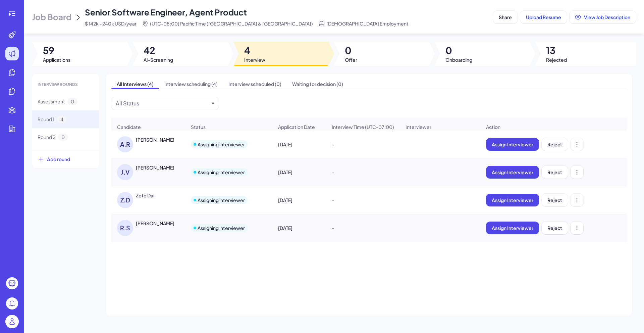 This screenshot has height=333, width=644. I want to click on span: Rejected, so click(557, 60).